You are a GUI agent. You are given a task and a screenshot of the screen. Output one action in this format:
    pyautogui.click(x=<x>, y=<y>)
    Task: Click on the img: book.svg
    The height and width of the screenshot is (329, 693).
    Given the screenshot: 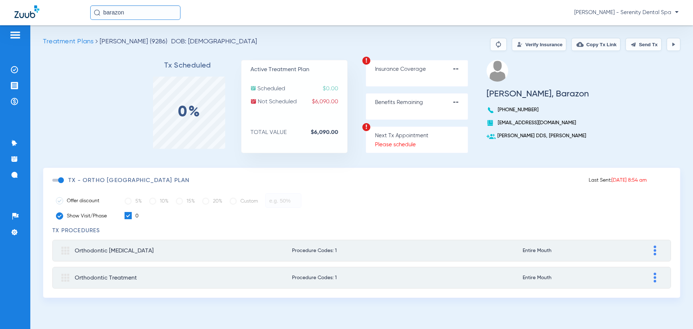 What is the action you would take?
    pyautogui.click(x=490, y=123)
    